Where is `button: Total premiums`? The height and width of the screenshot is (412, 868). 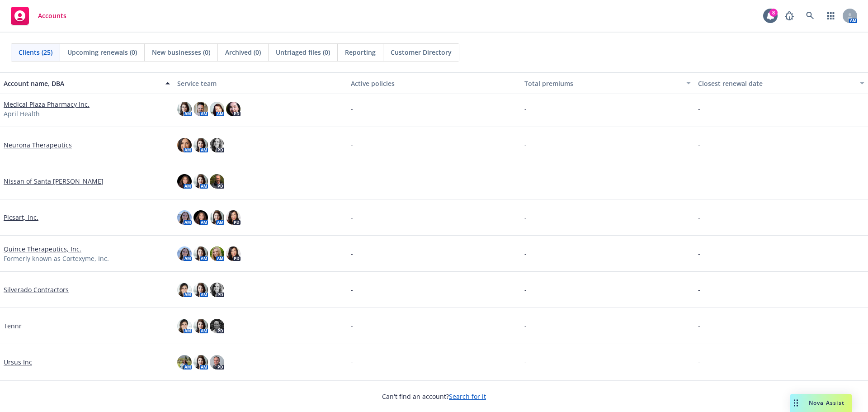
button: Total premiums is located at coordinates (607, 83).